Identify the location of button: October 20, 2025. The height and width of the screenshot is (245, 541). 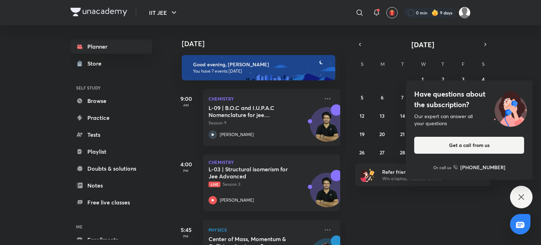
(382, 134).